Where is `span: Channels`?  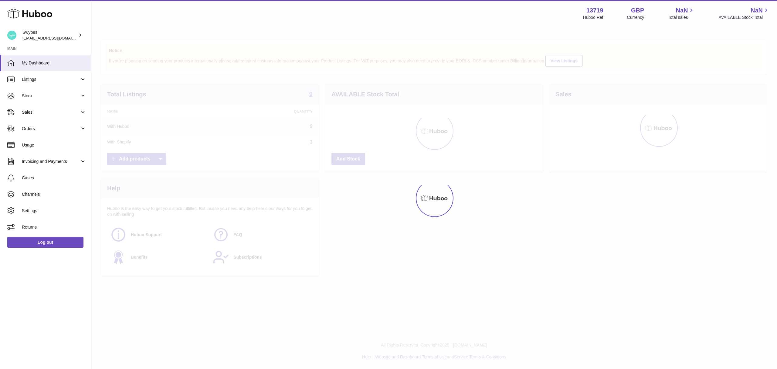 span: Channels is located at coordinates (54, 194).